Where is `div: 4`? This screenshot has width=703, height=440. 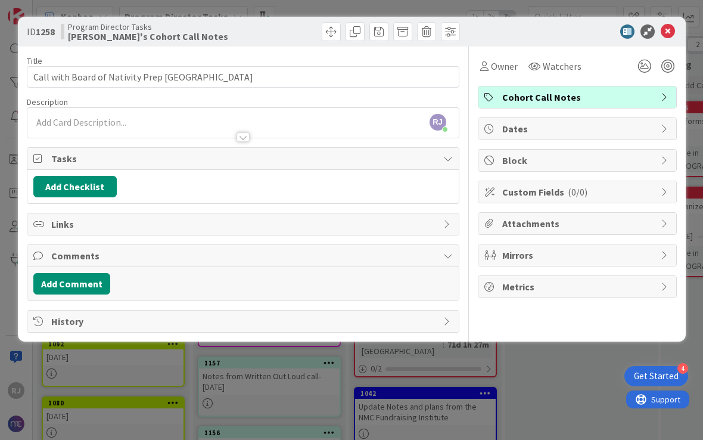 div: 4 is located at coordinates (683, 368).